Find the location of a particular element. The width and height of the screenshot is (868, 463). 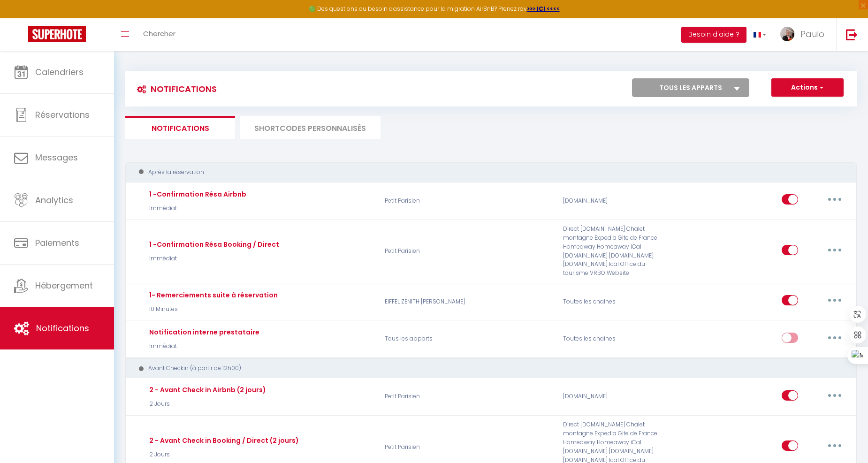

img: logout is located at coordinates (851, 35).